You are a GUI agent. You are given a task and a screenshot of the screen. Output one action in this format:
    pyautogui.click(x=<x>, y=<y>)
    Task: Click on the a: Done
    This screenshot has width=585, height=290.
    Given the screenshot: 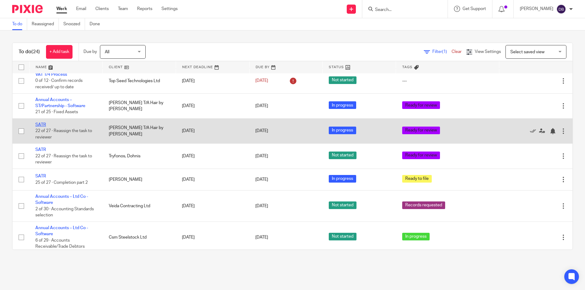 What is the action you would take?
    pyautogui.click(x=97, y=24)
    